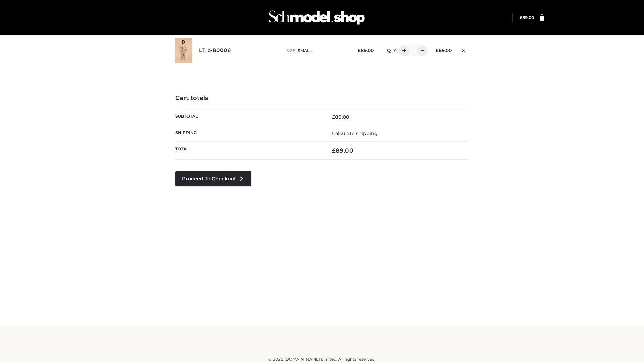 The width and height of the screenshot is (644, 362). I want to click on div: QTY:, so click(403, 51).